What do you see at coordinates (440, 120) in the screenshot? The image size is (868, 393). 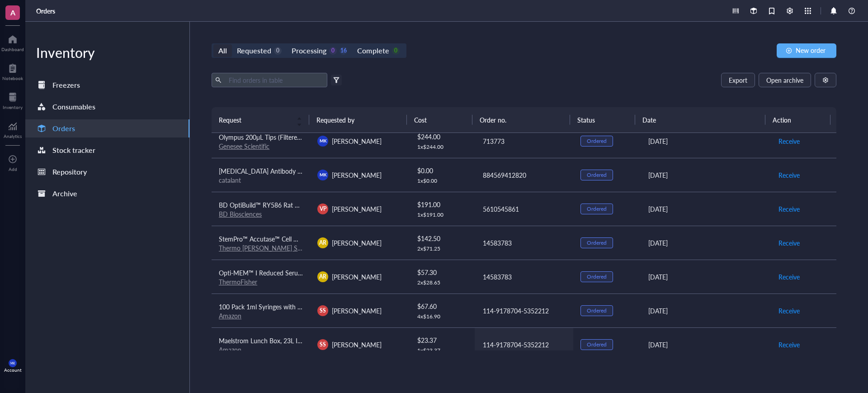 I see `th: Cost` at bounding box center [440, 120].